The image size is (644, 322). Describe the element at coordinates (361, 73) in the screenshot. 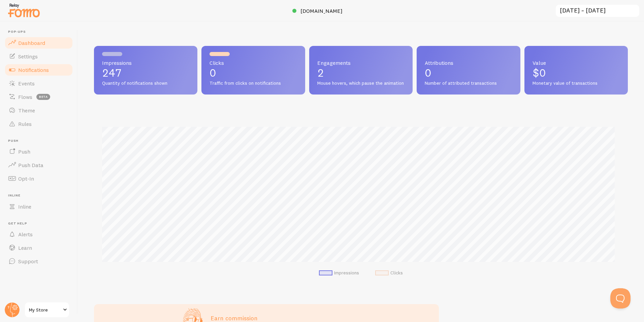

I see `p: 2` at that location.